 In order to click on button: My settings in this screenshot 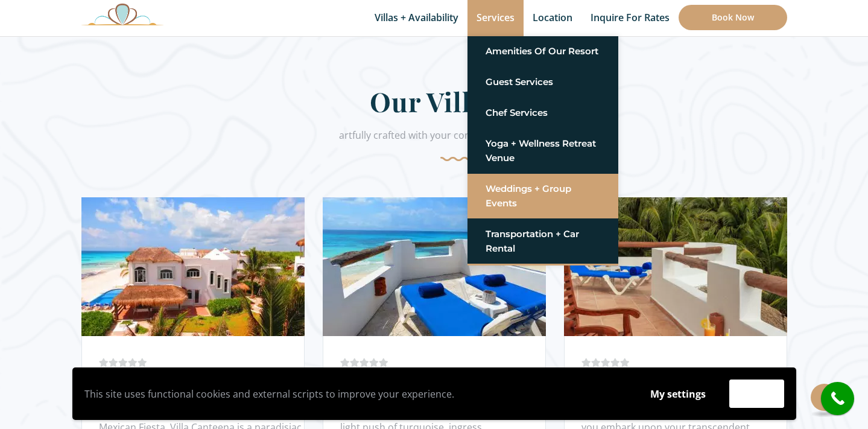, I will do `click(678, 394)`.